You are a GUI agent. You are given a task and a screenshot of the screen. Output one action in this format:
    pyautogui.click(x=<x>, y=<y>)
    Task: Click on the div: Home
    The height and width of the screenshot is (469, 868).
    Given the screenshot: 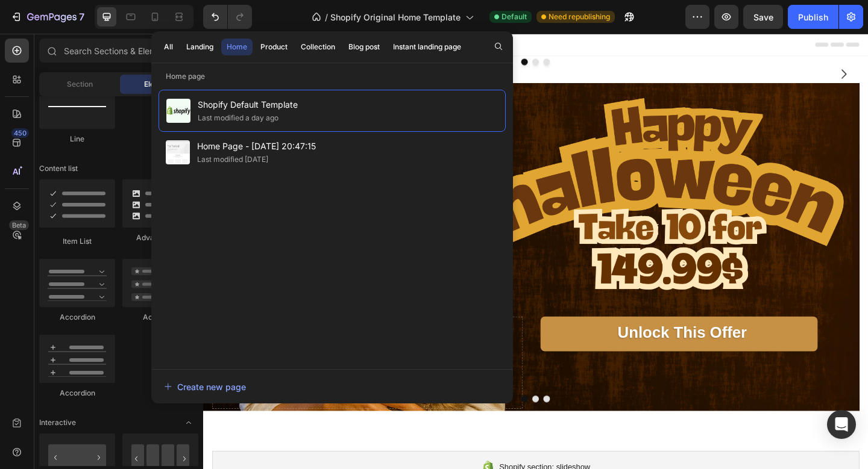 What is the action you would take?
    pyautogui.click(x=237, y=47)
    